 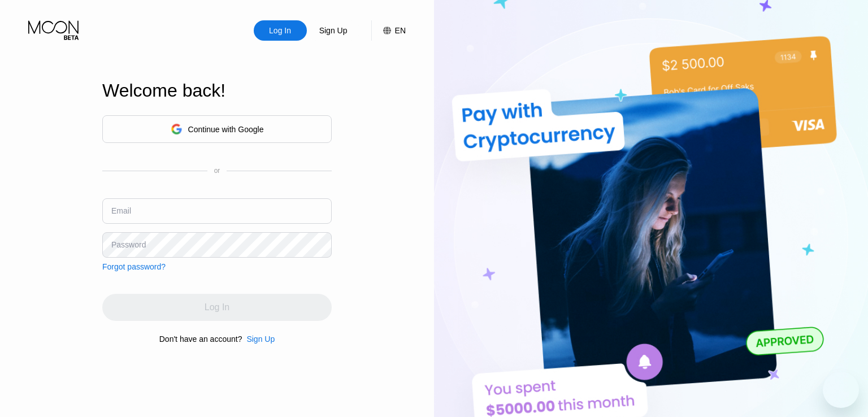 I want to click on div: Forgot password?, so click(x=134, y=266).